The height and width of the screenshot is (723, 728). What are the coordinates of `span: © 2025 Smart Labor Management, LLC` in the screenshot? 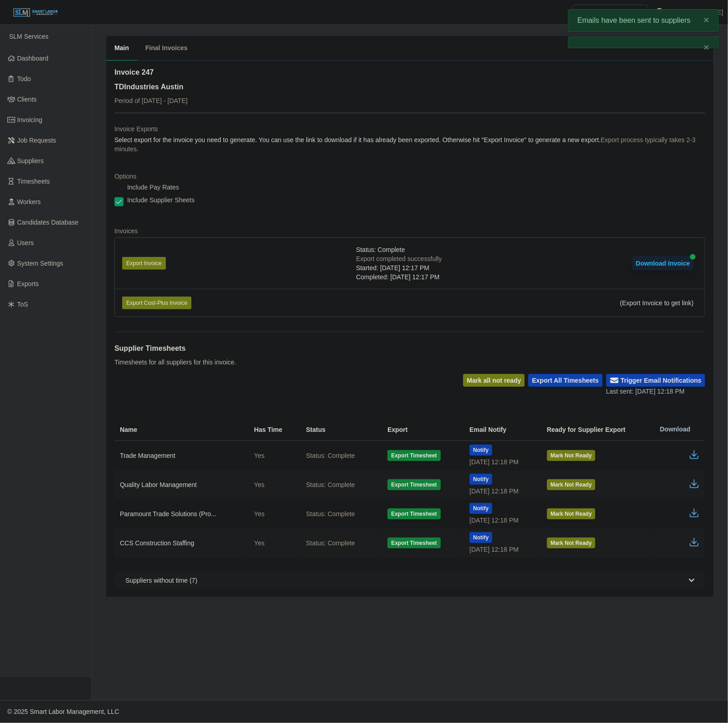 It's located at (63, 712).